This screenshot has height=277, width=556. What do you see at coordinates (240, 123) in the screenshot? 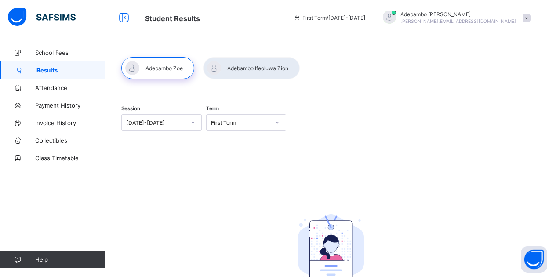
I see `div: First Term` at bounding box center [240, 123].